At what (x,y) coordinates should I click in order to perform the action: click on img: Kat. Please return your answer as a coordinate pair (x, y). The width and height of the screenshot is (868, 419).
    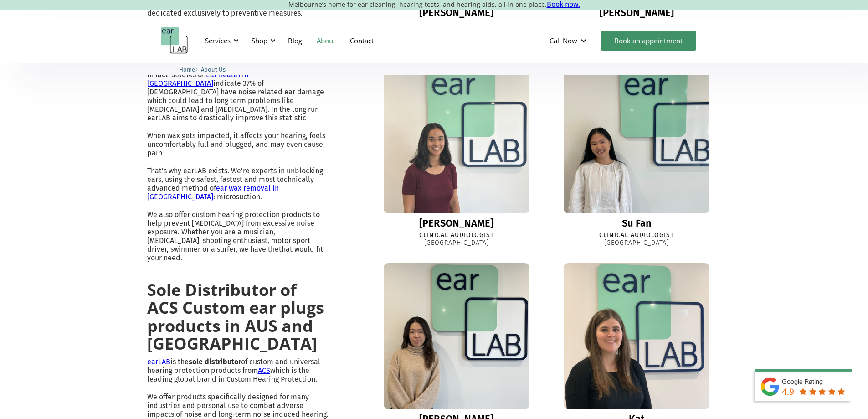
    Looking at the image, I should click on (637, 336).